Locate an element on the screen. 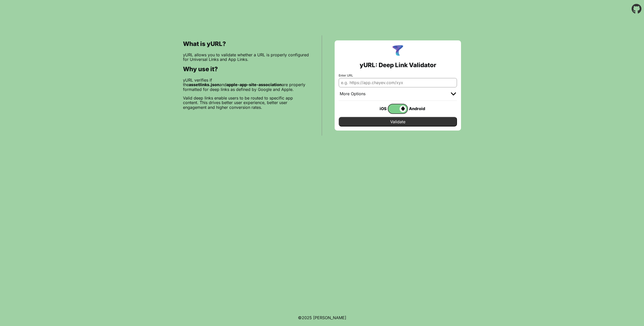 The image size is (644, 326). label: Enter URL is located at coordinates (398, 76).